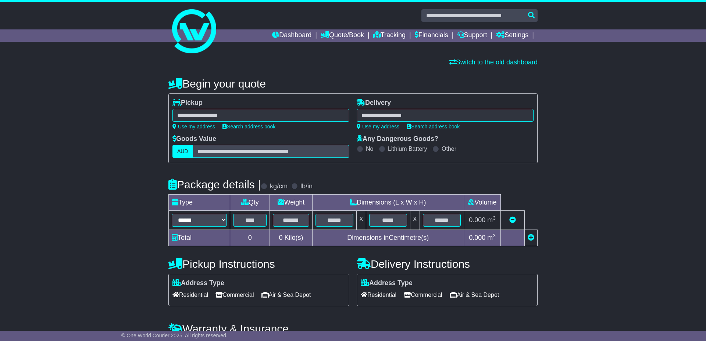 The image size is (706, 341). I want to click on span: © One World Courier 2025. All rights reserved., so click(174, 335).